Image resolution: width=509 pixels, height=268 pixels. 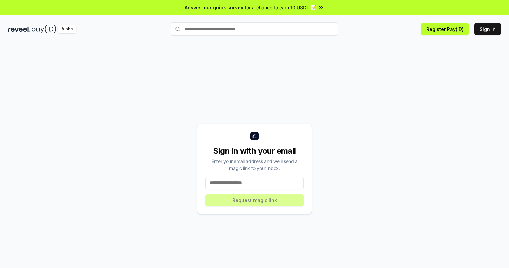 What do you see at coordinates (281, 7) in the screenshot?
I see `span: for a chance to earn 10 USDT 📝` at bounding box center [281, 7].